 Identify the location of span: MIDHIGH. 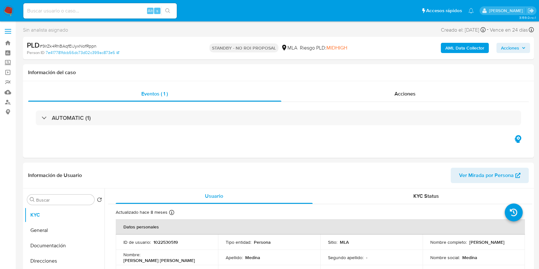
(337, 48).